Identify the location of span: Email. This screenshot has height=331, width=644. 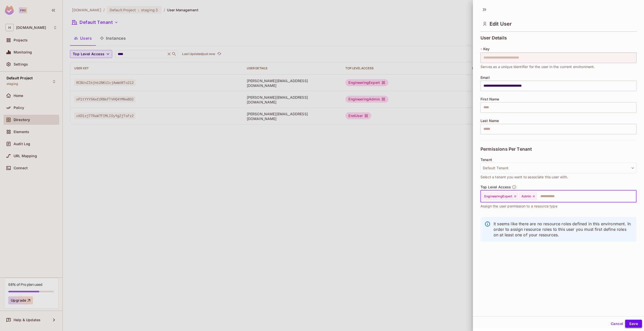
(485, 78).